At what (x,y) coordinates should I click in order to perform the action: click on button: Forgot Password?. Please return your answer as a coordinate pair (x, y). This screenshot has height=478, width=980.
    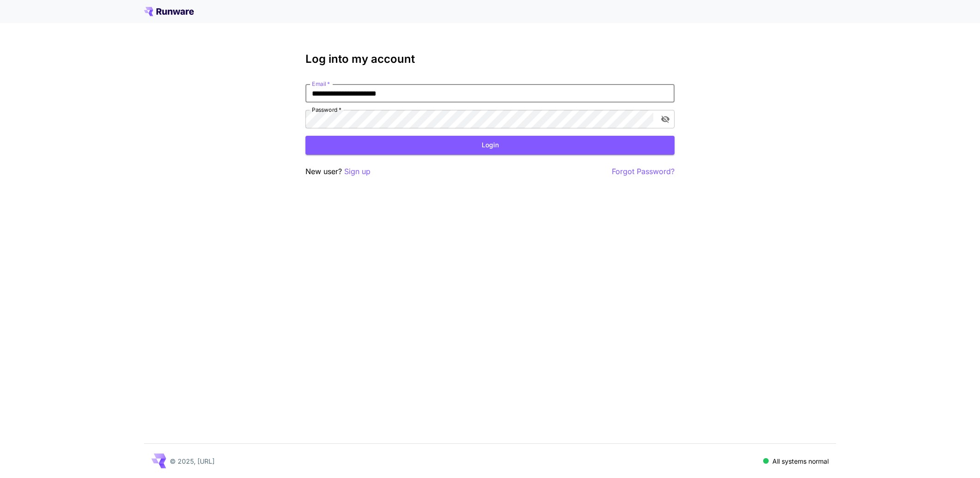
    Looking at the image, I should click on (643, 171).